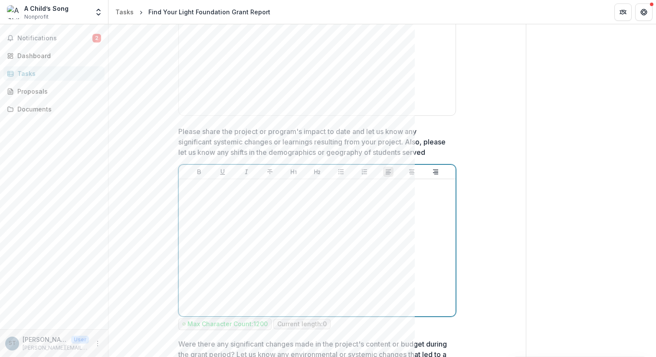 The image size is (656, 357). What do you see at coordinates (315, 142) in the screenshot?
I see `p: Please share the project or program's impact to date and let us know any significant systemic cha...` at bounding box center [315, 142].